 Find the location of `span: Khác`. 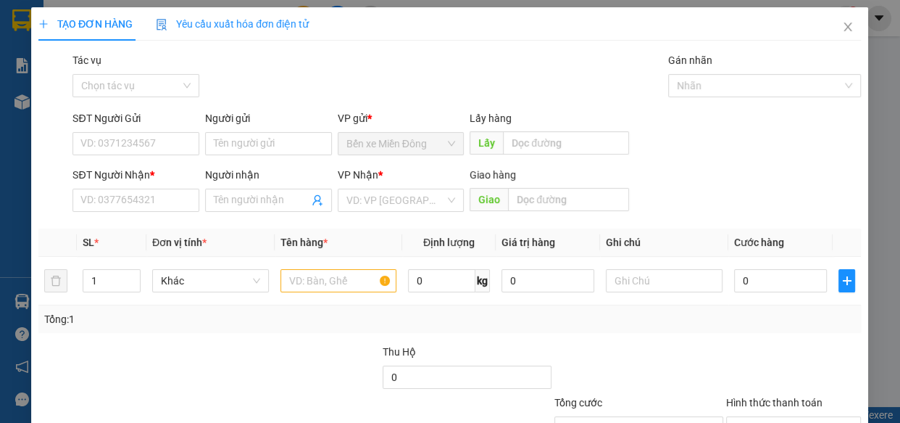

span: Khác is located at coordinates (211, 281).